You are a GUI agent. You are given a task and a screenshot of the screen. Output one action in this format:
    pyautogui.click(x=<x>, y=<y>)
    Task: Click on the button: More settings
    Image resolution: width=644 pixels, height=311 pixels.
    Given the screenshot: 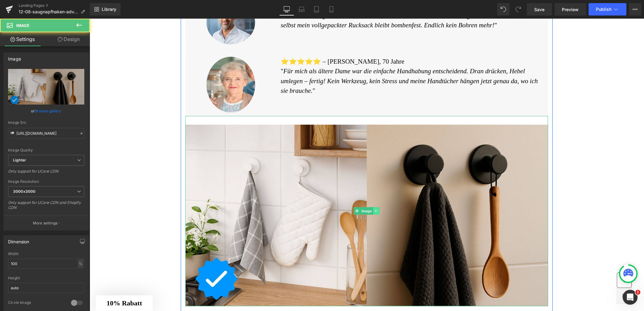 What is the action you would take?
    pyautogui.click(x=46, y=223)
    